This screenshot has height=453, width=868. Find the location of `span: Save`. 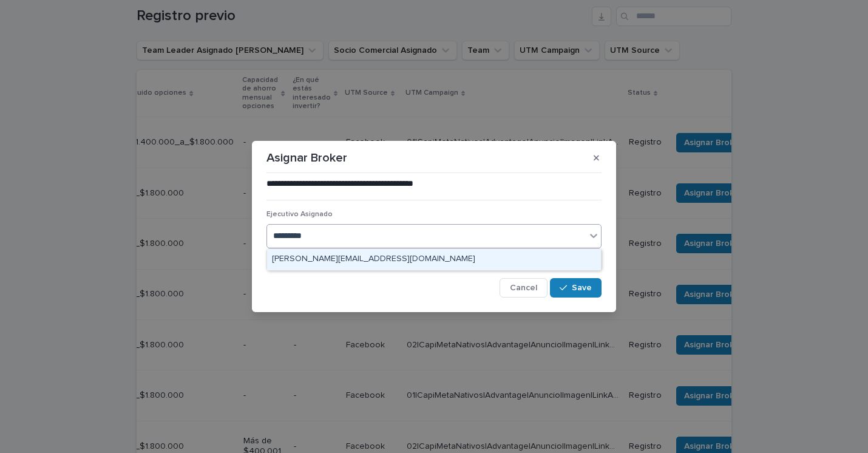

span: Save is located at coordinates (582, 288).